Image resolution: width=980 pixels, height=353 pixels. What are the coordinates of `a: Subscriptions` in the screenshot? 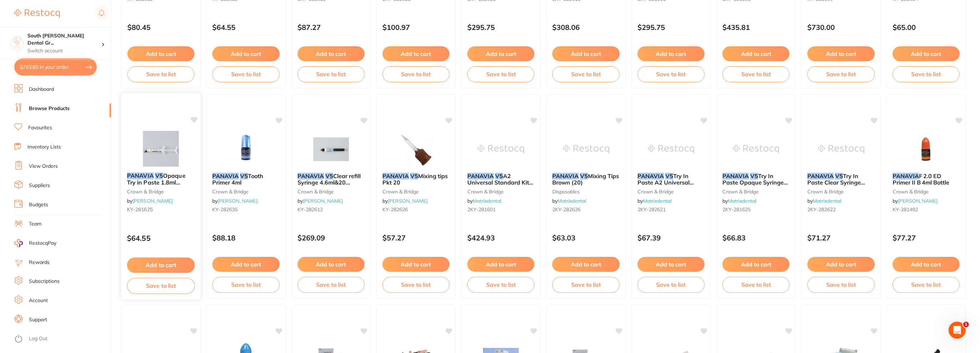 It's located at (44, 282).